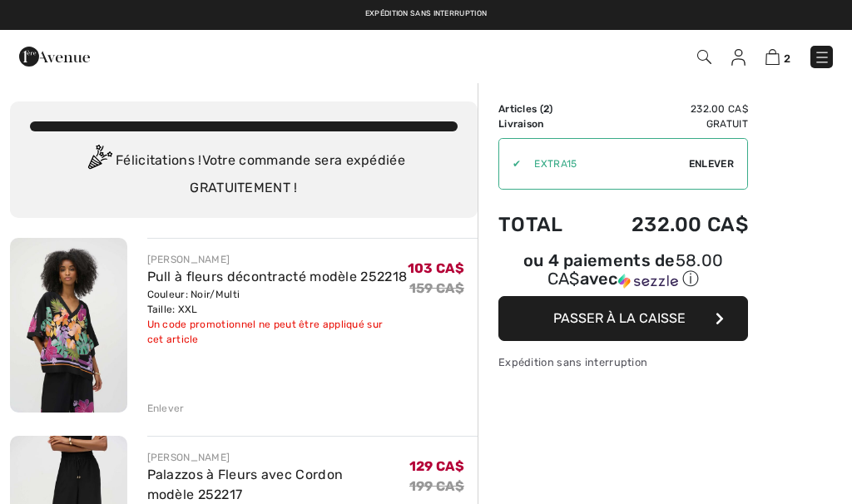 This screenshot has width=852, height=504. I want to click on s: 159 CA$, so click(436, 288).